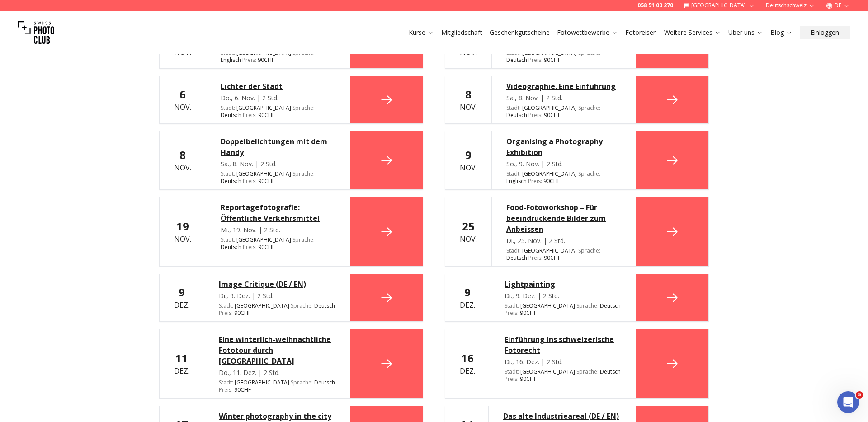 The width and height of the screenshot is (868, 422). Describe the element at coordinates (655, 6) in the screenshot. I see `a: 058 51 00 270` at that location.